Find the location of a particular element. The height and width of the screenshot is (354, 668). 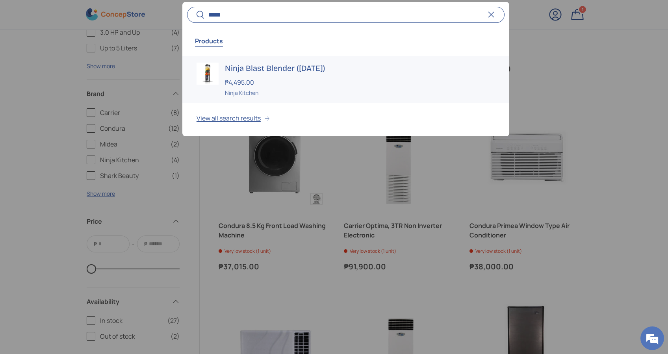

div: Chat with us now is located at coordinates (87, 49).